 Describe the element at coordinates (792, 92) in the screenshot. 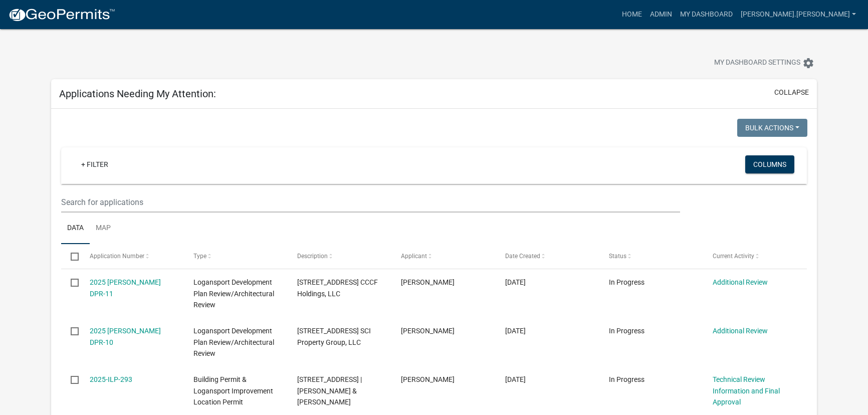

I see `button: collapse` at that location.